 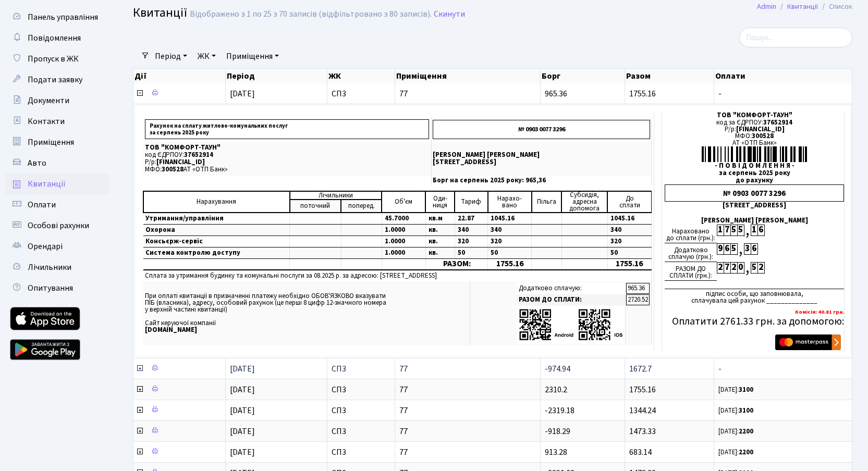 I want to click on span: Опитування, so click(x=50, y=288).